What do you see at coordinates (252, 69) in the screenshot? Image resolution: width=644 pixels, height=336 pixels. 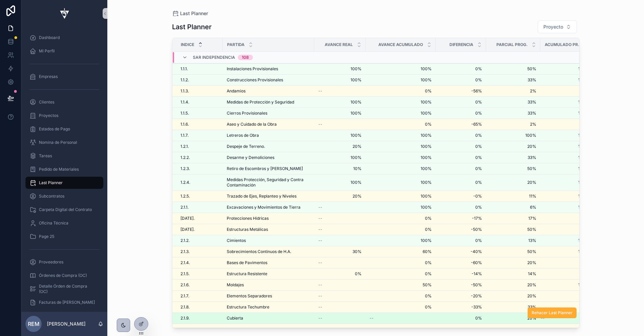 I see `span: Instalaciones Provisionales` at bounding box center [252, 69].